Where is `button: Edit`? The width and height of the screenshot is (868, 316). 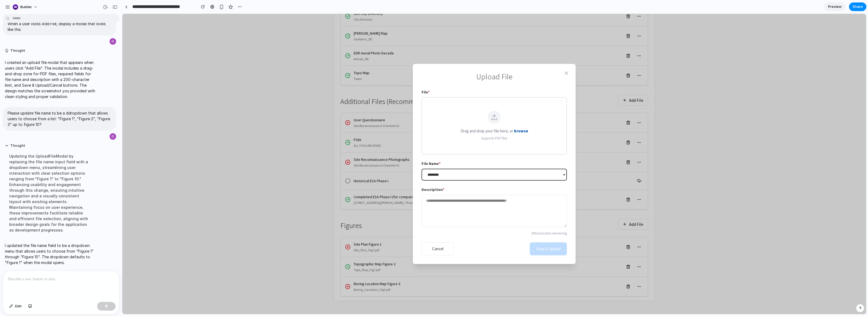
button: Edit is located at coordinates (15, 306).